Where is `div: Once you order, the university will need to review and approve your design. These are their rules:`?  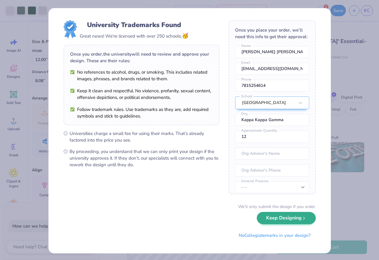
div: Once you order, the university will need to review and approve your design. These are their rules: is located at coordinates (142, 58).